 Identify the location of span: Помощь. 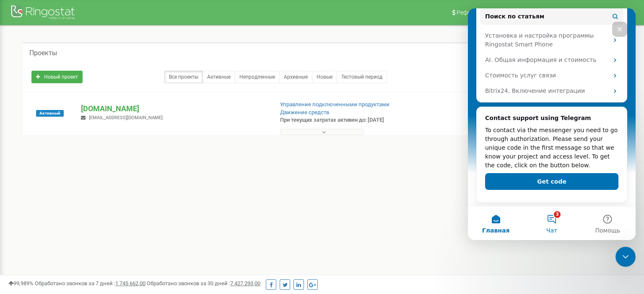
(140, 222).